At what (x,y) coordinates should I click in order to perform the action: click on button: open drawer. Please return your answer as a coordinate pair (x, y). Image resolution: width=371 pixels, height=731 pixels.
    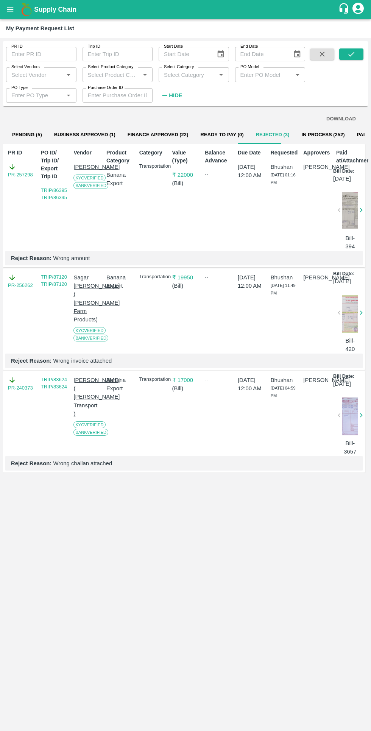
    Looking at the image, I should click on (10, 9).